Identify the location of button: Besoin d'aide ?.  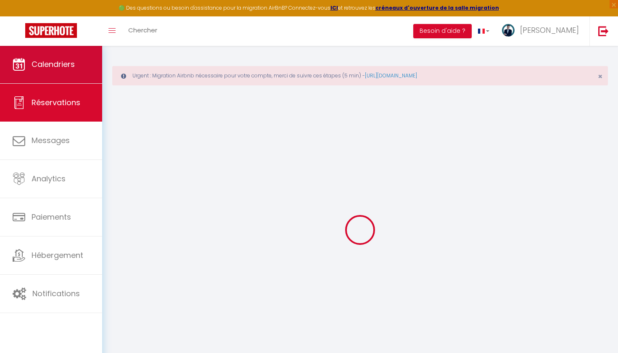
(442, 31).